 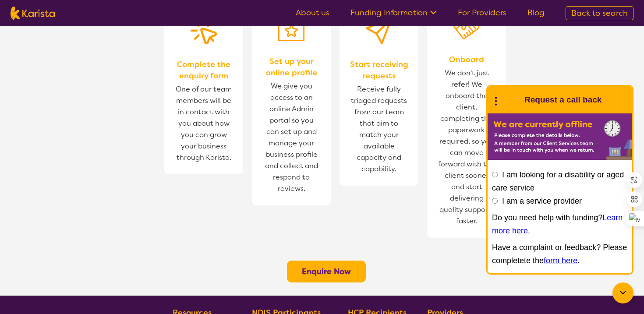 What do you see at coordinates (510, 100) in the screenshot?
I see `img: Karista` at bounding box center [510, 100].